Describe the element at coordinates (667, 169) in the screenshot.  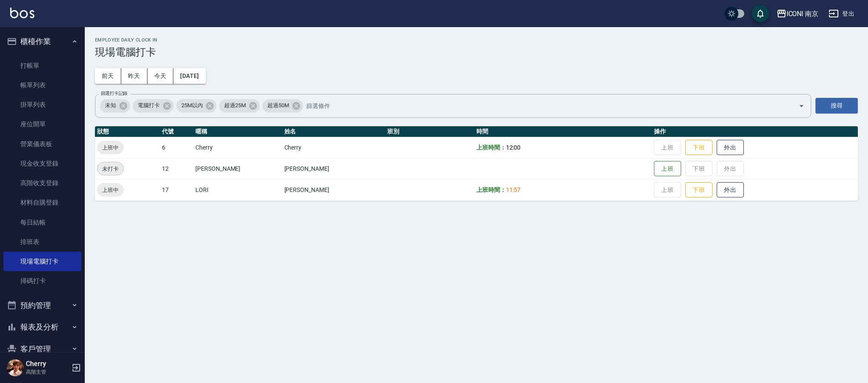
I see `button: 上班` at that location.